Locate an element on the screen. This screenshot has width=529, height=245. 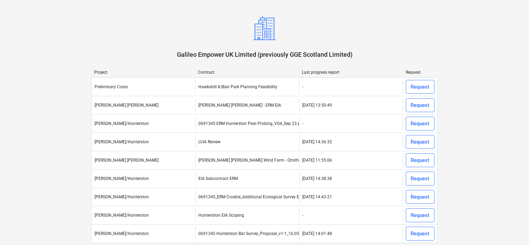
div: 0691345_ERM Crosbie_Additional Ecological Survey Effort_V06.pdf is located at coordinates (261, 197).